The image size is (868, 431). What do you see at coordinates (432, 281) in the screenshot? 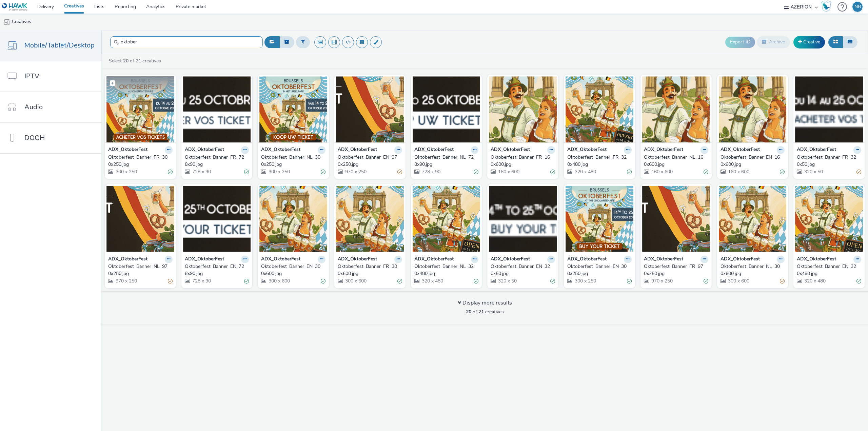
I see `span: 320 x 480` at bounding box center [432, 281].